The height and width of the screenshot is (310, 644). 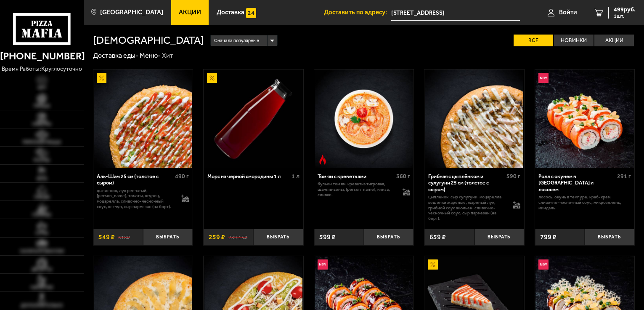 I want to click on div: Грибная с цыплёнком и сулугуни 25 см (толстое с сыром), so click(x=466, y=183).